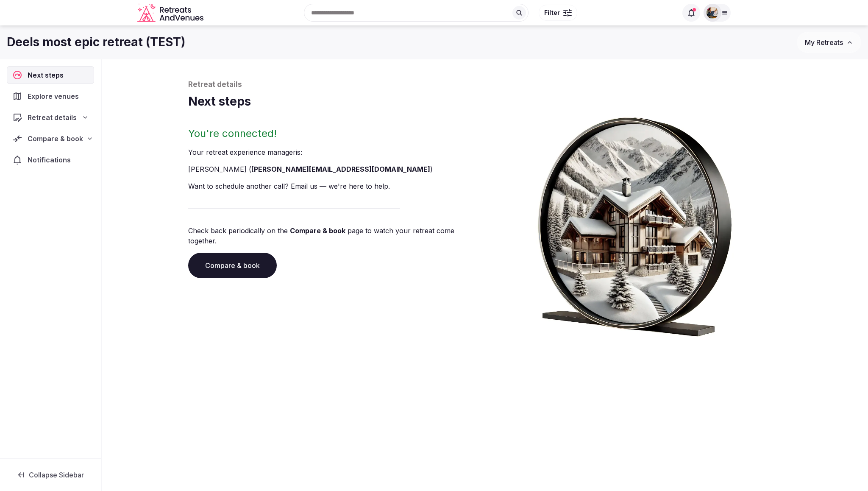 The width and height of the screenshot is (868, 491). Describe the element at coordinates (635, 223) in the screenshot. I see `img: Winter chalet retreat in picture frame` at that location.